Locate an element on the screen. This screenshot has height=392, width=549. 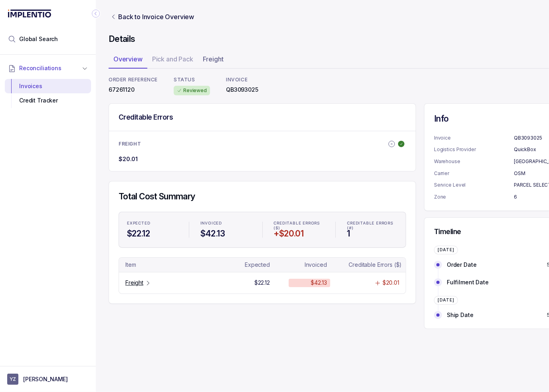
p: Invoiced is located at coordinates (316, 265).